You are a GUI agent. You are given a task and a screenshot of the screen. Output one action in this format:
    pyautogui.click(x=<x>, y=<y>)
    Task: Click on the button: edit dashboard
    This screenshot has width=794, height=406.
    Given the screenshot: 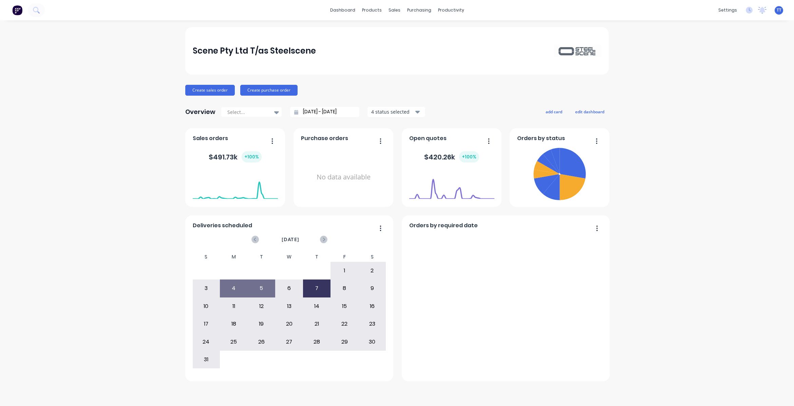 What is the action you would take?
    pyautogui.click(x=590, y=112)
    